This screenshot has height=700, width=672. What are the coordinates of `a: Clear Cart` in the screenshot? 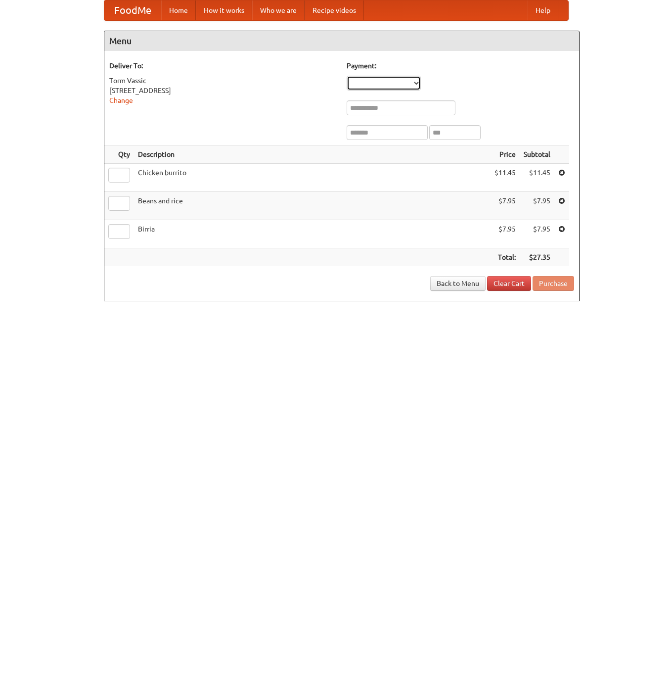 It's located at (509, 283).